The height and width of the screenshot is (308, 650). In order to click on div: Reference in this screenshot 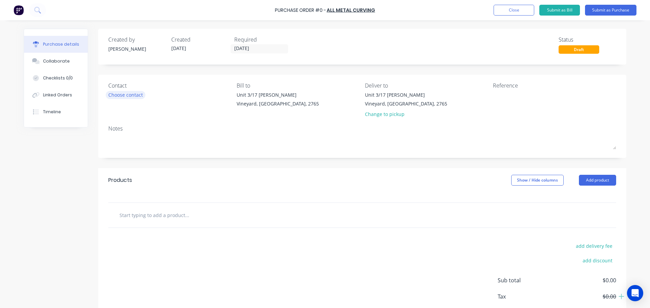, I will do `click(554, 86)`.